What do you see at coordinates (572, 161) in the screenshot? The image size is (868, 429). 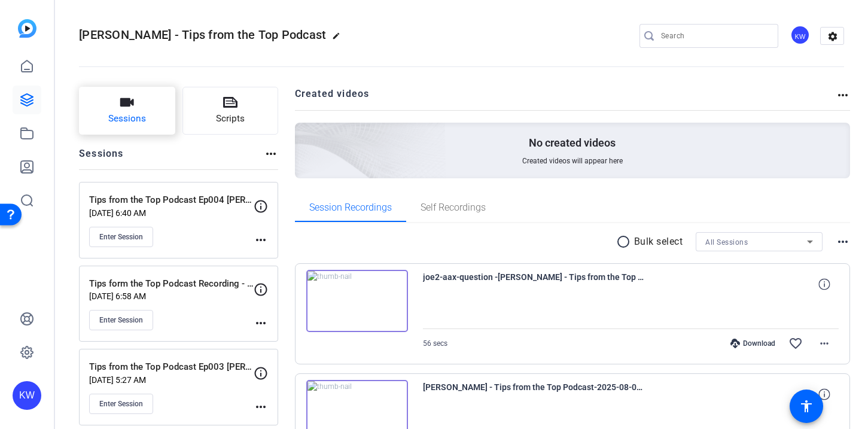 I see `span: Created videos will appear here` at bounding box center [572, 161].